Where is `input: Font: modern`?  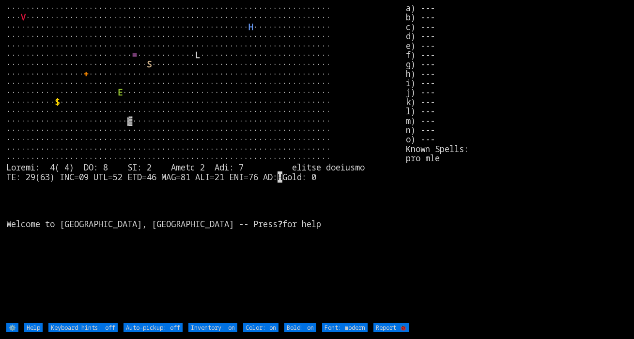
input: Font: modern is located at coordinates (345, 327).